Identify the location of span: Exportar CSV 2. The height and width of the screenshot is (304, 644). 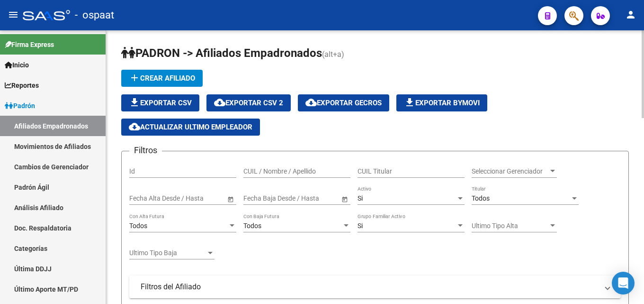
(248, 103).